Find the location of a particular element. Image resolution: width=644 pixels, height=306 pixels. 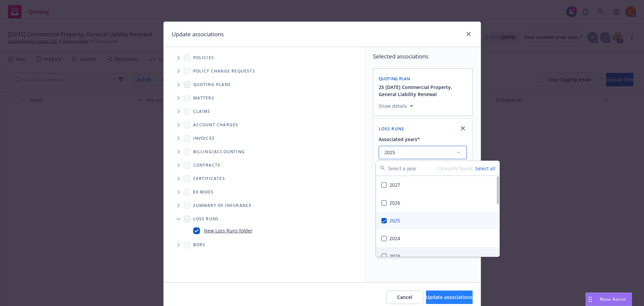

span: Quoting plans is located at coordinates (212, 85).